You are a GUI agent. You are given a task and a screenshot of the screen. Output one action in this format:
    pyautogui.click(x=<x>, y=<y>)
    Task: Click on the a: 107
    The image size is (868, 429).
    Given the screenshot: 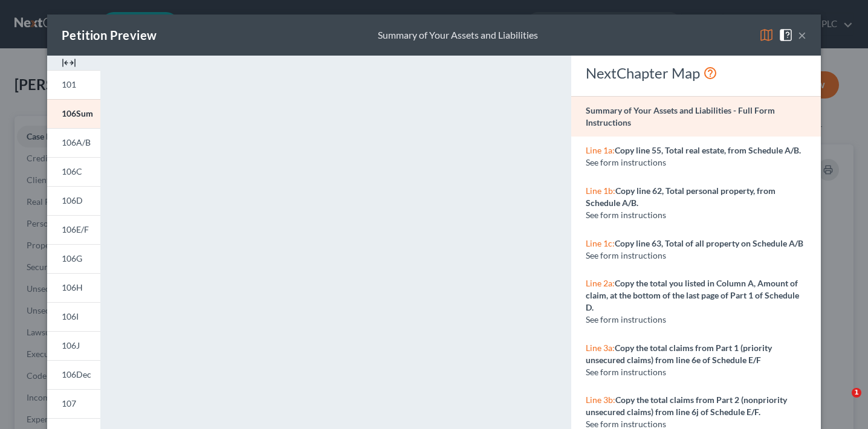 What is the action you would take?
    pyautogui.click(x=73, y=404)
    